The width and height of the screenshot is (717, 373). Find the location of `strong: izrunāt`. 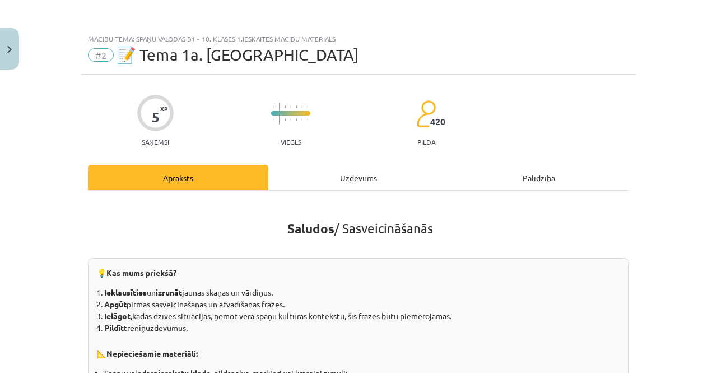

strong: izrunāt is located at coordinates (169, 292).